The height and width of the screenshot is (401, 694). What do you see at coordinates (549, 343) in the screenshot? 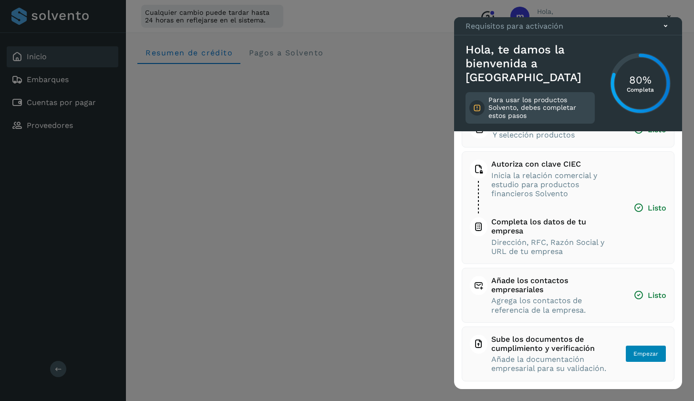
I see `span: Sube los documentos de cumplimiento y verificación` at bounding box center [549, 343].